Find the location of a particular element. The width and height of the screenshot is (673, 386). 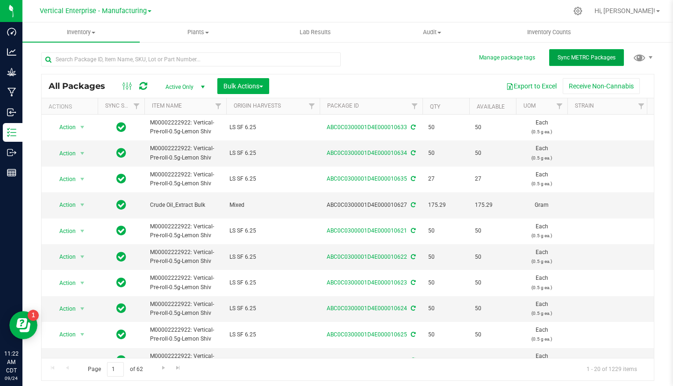

a: ABC0C0300001D4E000010633 is located at coordinates (367, 127).